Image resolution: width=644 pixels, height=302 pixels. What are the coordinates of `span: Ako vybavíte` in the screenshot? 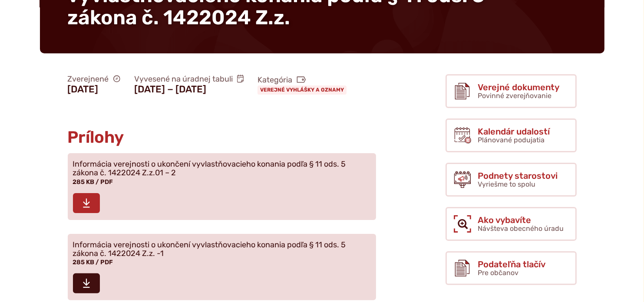 It's located at (521, 220).